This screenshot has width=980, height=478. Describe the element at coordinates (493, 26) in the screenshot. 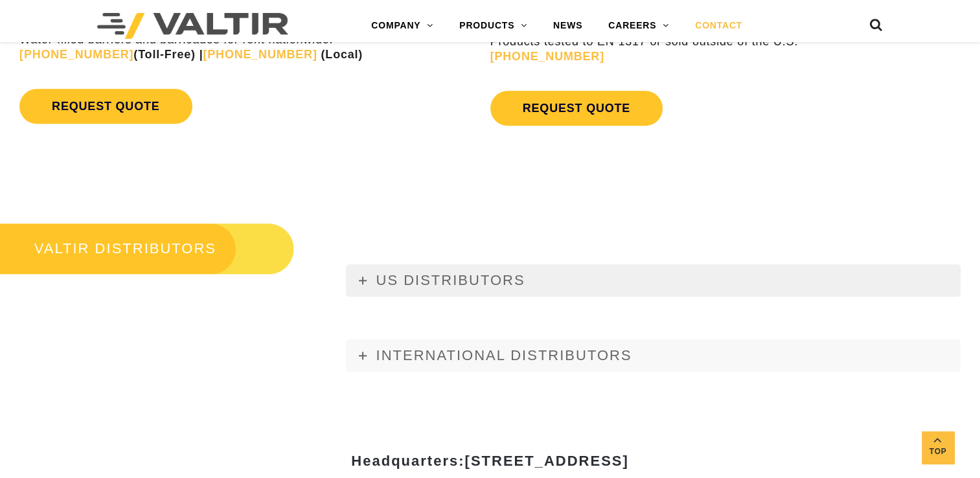

I see `a: PRODUCTS` at that location.